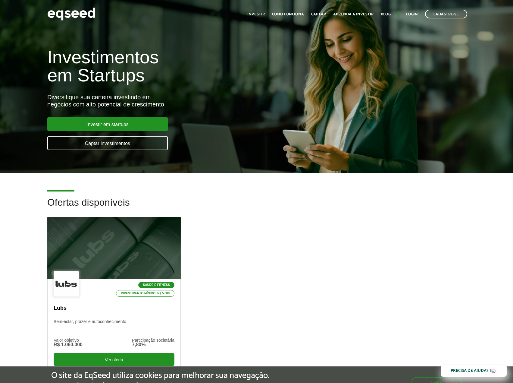 The image size is (513, 383). Describe the element at coordinates (156, 285) in the screenshot. I see `p: Saúde e Fitness` at that location.